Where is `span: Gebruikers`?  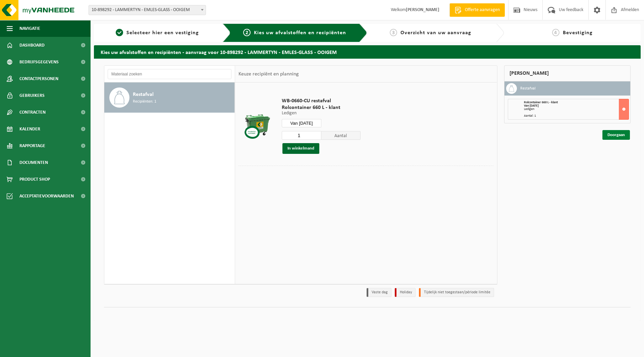
span: Gebruikers is located at coordinates (32, 96).